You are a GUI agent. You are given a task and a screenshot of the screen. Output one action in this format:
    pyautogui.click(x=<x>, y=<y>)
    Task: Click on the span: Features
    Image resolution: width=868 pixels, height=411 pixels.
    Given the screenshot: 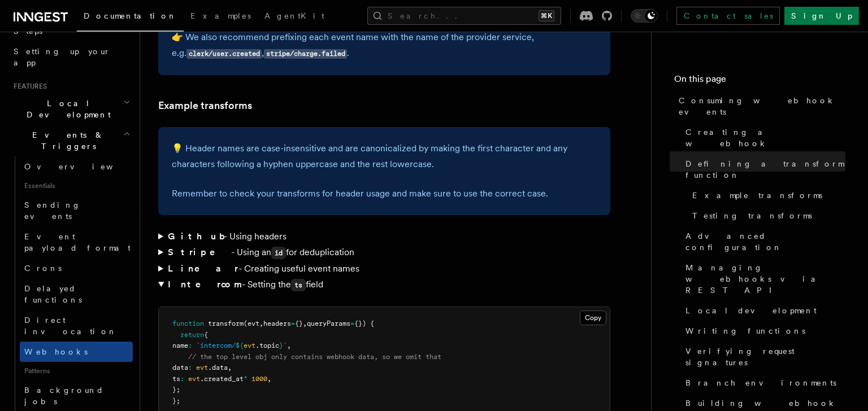 What is the action you would take?
    pyautogui.click(x=28, y=87)
    